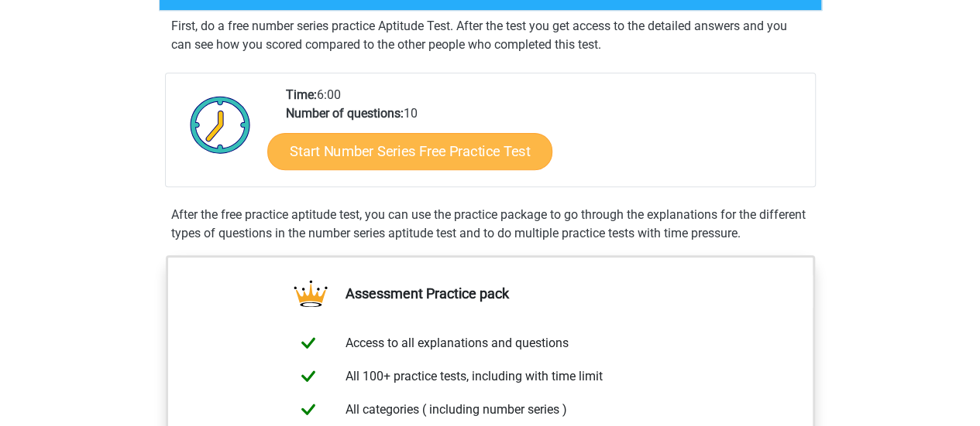 The height and width of the screenshot is (426, 980). What do you see at coordinates (345, 113) in the screenshot?
I see `b: Number of questions:` at bounding box center [345, 113].